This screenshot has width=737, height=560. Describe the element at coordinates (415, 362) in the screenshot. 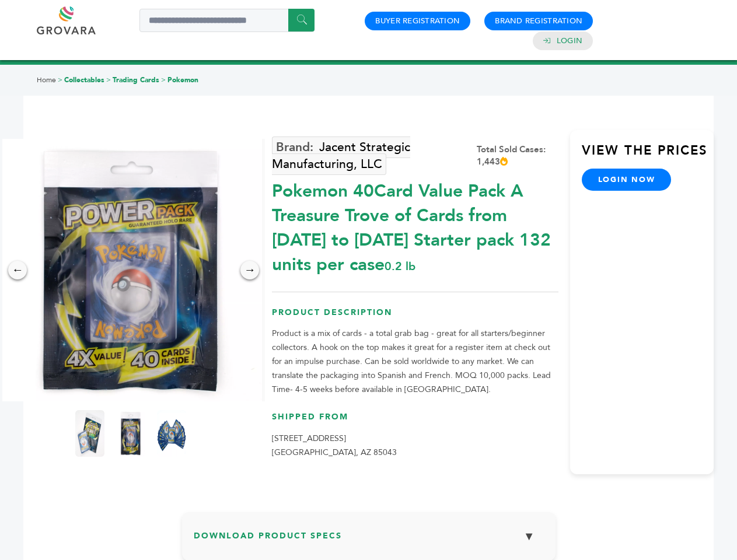

I see `p: Product is a mix of cards - a total grab bag - great for all starters/beginner collectors. A hook...` at that location.